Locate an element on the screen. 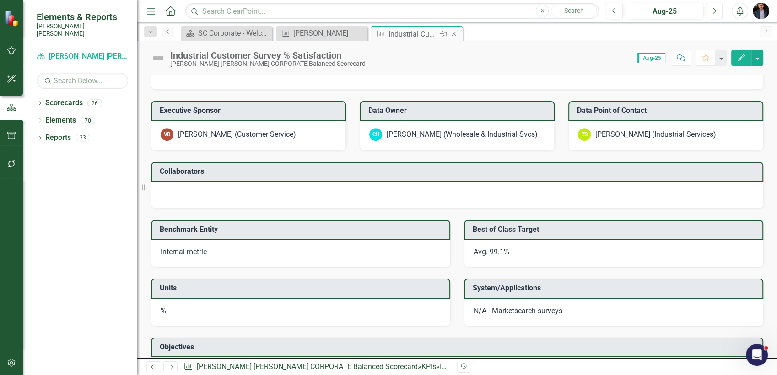 This screenshot has width=777, height=375. div: ZS is located at coordinates (584, 134).